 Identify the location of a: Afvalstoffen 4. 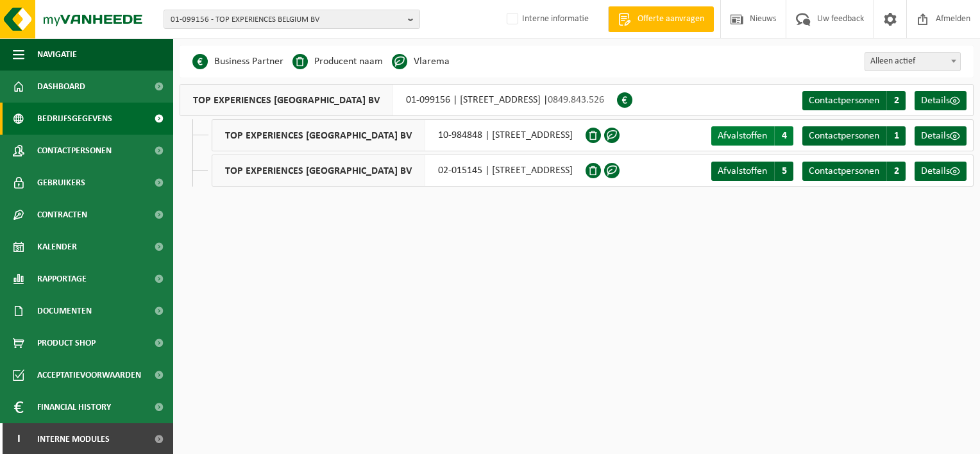
(752, 136).